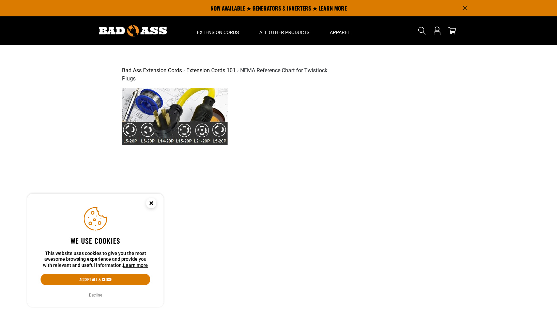 Image resolution: width=557 pixels, height=318 pixels. What do you see at coordinates (226, 75) in the screenshot?
I see `nav: breadcrumbs` at bounding box center [226, 75].